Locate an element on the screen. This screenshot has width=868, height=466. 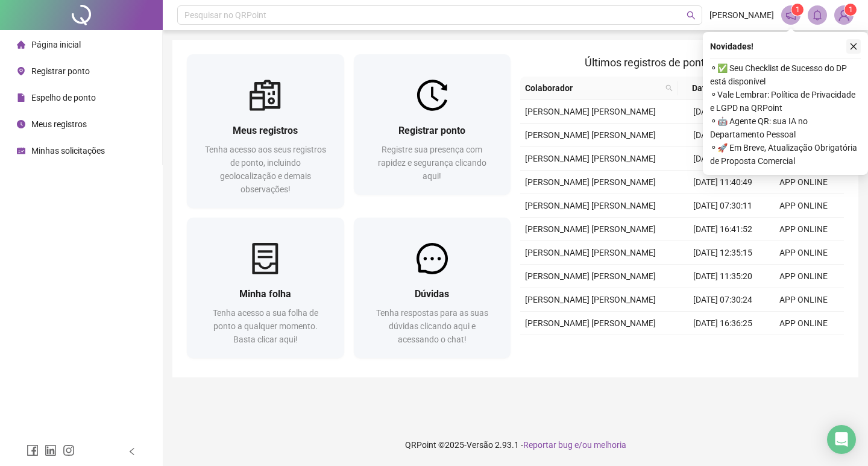
a: Minha folhaTenha acesso a sua folha de ponto a qualquer momento. Basta clicar aqui! is located at coordinates (265, 288).